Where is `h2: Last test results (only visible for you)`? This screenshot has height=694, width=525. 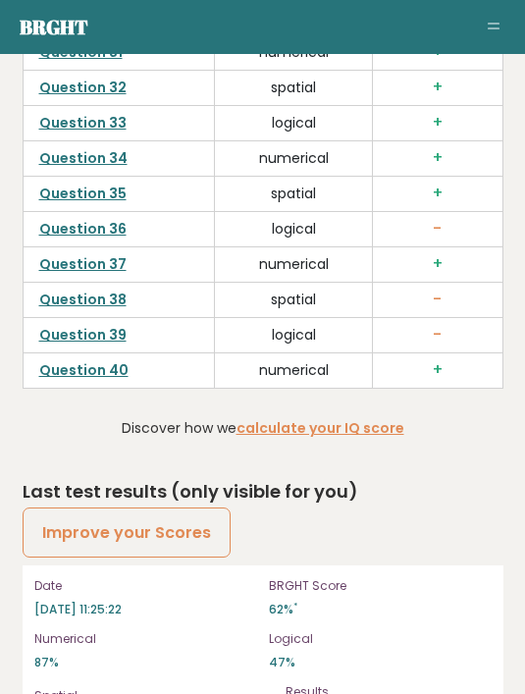
h2: Last test results (only visible for you) is located at coordinates (263, 491).